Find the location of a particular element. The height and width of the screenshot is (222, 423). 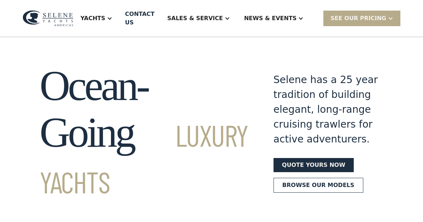

span: Luxury Yachts is located at coordinates (144, 158).